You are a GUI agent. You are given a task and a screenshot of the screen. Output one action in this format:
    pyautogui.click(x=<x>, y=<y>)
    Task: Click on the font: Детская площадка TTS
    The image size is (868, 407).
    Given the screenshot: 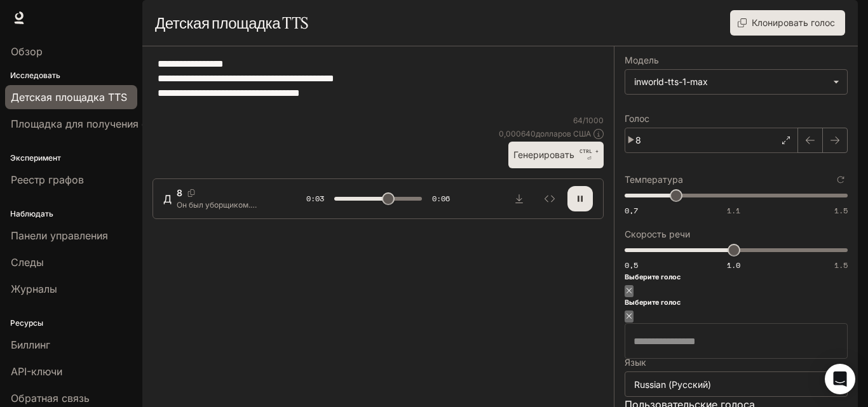 What is the action you would take?
    pyautogui.click(x=231, y=23)
    